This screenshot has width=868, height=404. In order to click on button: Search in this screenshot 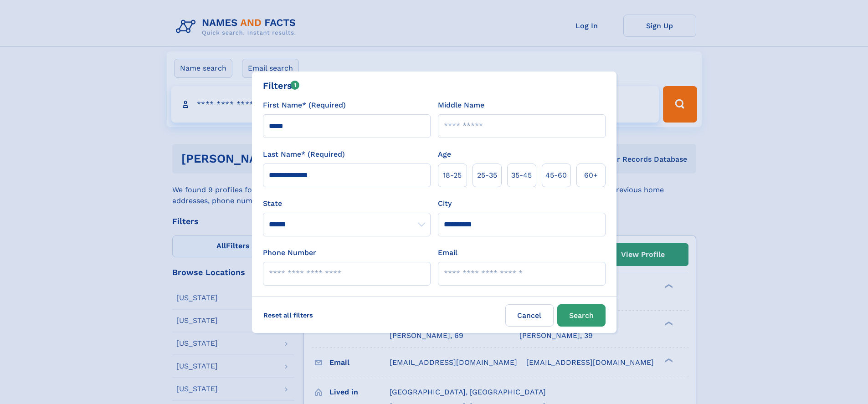, I will do `click(582, 315)`.